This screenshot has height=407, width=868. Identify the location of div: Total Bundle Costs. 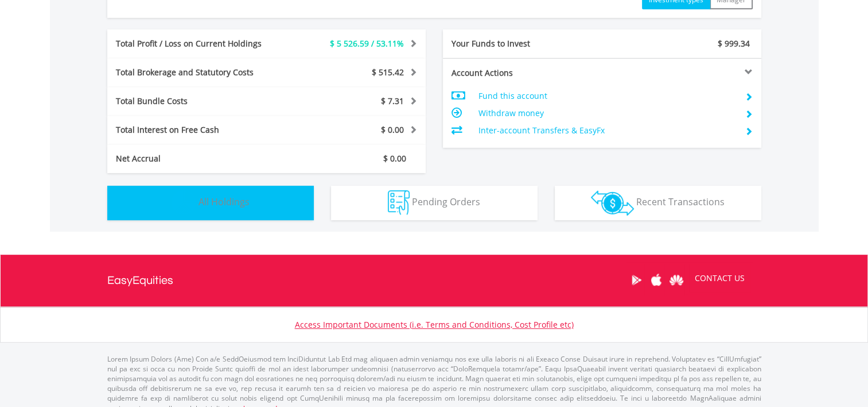
(200, 101).